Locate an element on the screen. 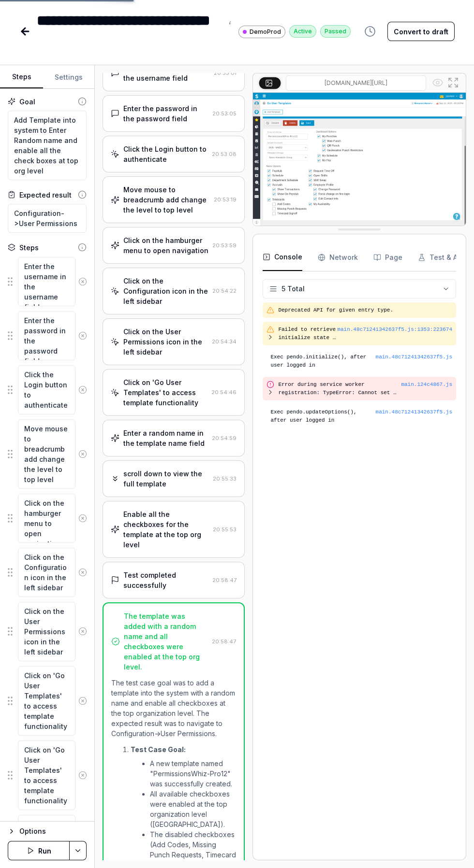  div: scroll down to view the full template is located at coordinates (166, 479).